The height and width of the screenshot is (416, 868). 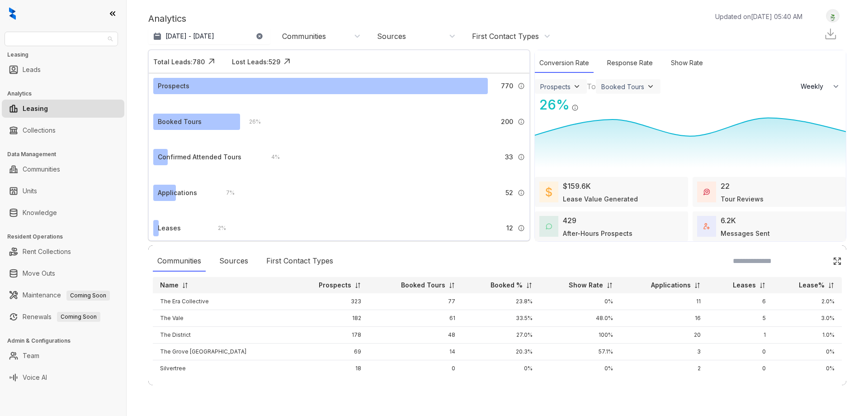 I want to click on div: Applications, so click(x=177, y=193).